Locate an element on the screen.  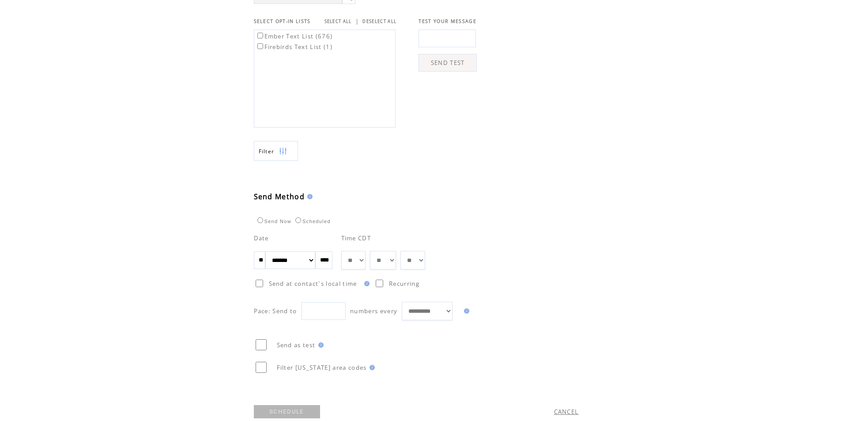
span: Time CDT is located at coordinates (356, 238).